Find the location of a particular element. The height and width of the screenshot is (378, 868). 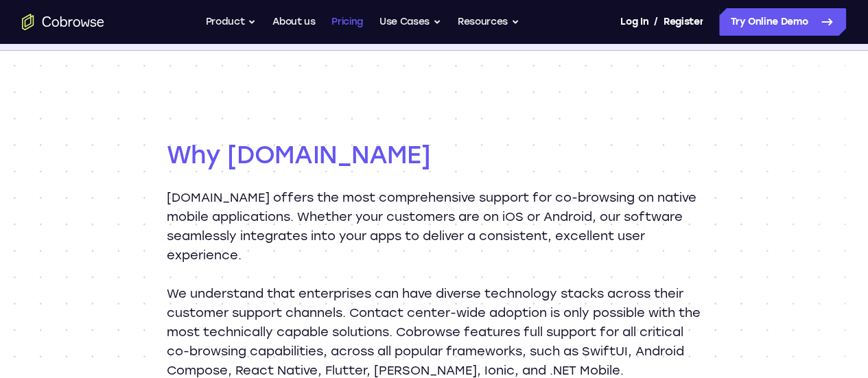

button: Resources is located at coordinates (489, 22).